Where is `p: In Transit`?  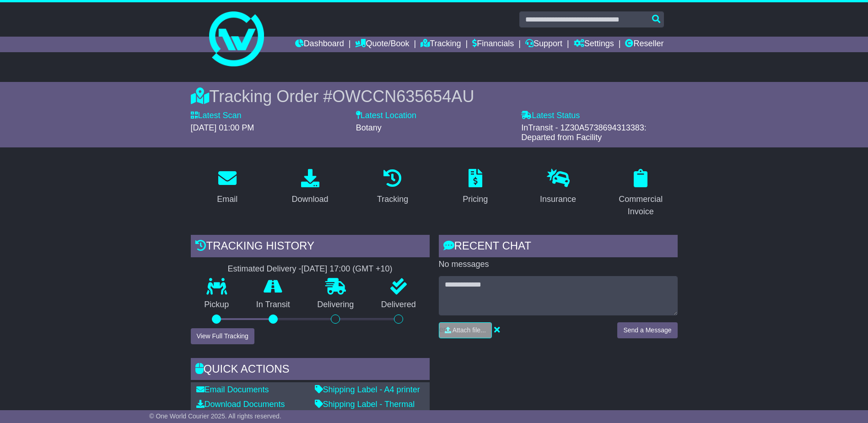
p: In Transit is located at coordinates (273, 305).